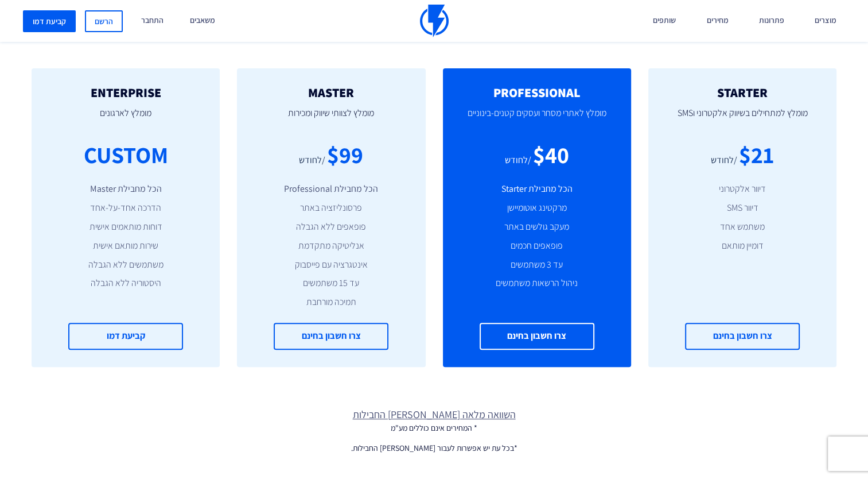 The width and height of the screenshot is (868, 479). I want to click on a: הרשם, so click(104, 21).